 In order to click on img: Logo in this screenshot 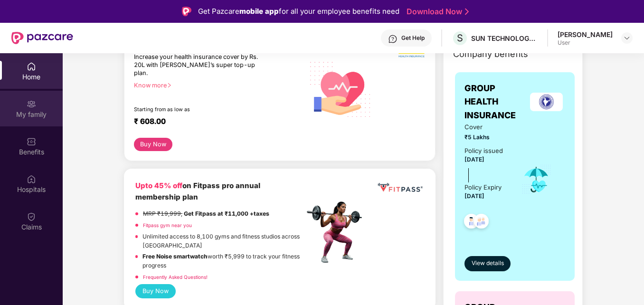, I will do `click(187, 11)`.